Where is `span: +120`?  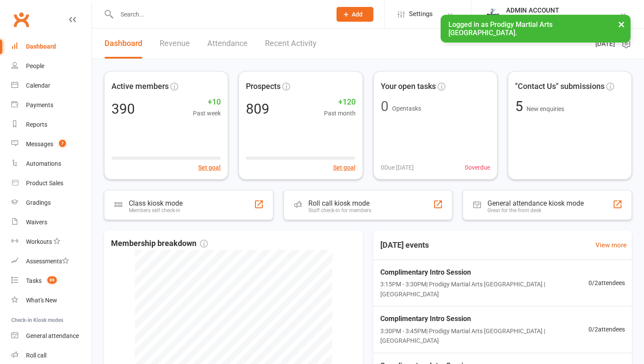 span: +120 is located at coordinates (340, 102).